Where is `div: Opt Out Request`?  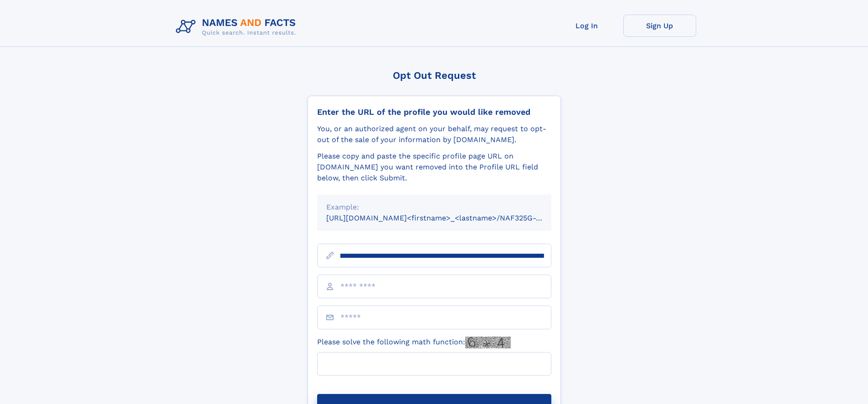
div: Opt Out Request is located at coordinates (434, 75).